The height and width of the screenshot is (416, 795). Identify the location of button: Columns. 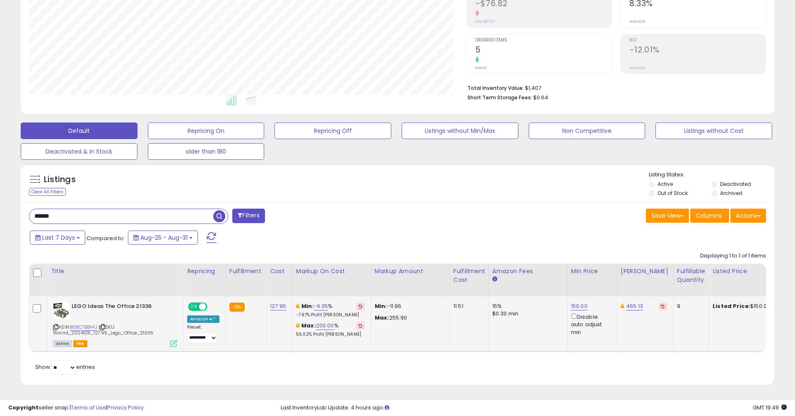
(710, 216).